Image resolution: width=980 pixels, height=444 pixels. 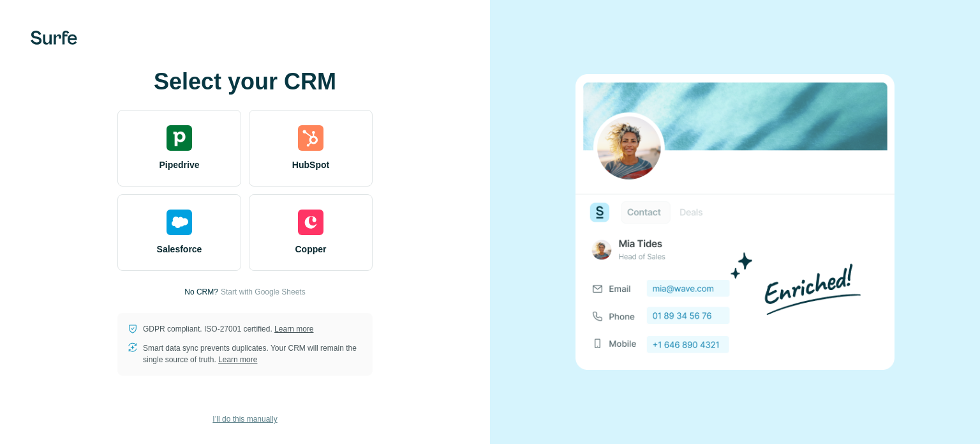 I want to click on img: copper's logo, so click(x=310, y=222).